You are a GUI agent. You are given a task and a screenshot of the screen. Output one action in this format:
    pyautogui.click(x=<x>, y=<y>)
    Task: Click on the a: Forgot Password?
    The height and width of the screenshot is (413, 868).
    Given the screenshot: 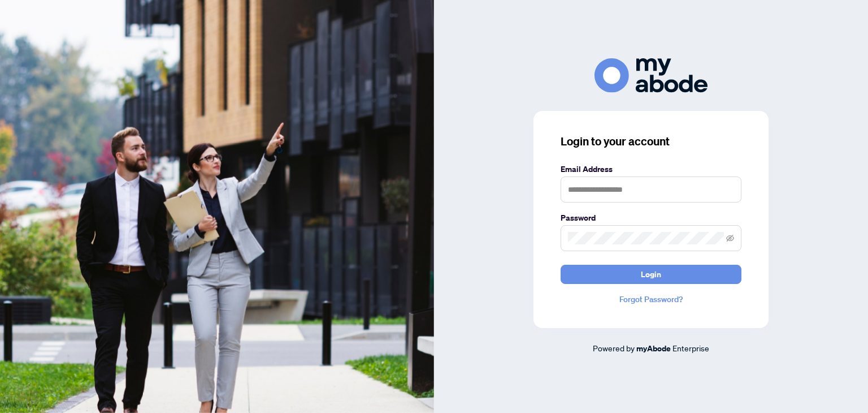 What is the action you would take?
    pyautogui.click(x=651, y=299)
    